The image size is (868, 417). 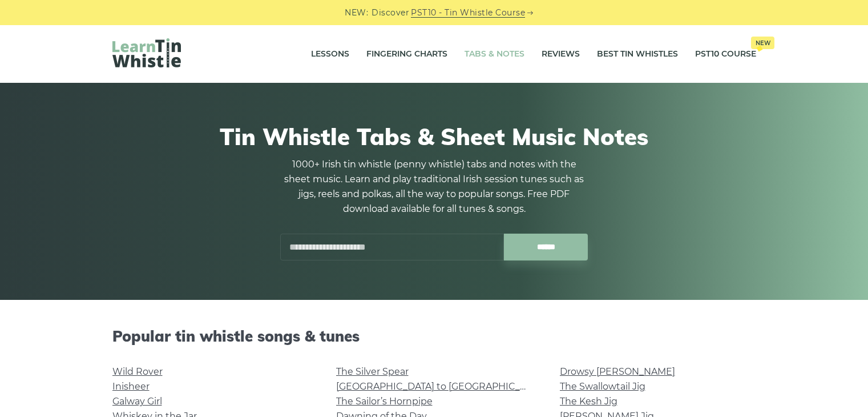 I want to click on img: LearnTinWhistle.com, so click(x=146, y=52).